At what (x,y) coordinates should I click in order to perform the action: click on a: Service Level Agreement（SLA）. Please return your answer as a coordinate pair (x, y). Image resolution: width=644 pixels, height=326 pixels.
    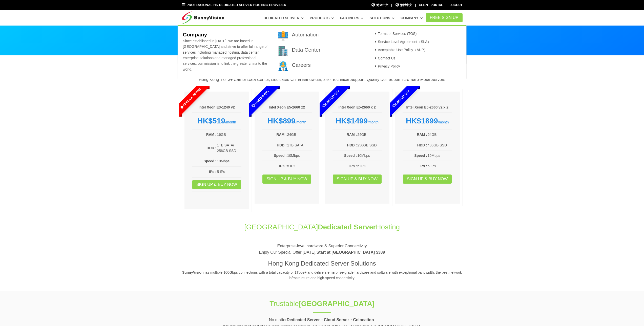
    Looking at the image, I should click on (402, 42).